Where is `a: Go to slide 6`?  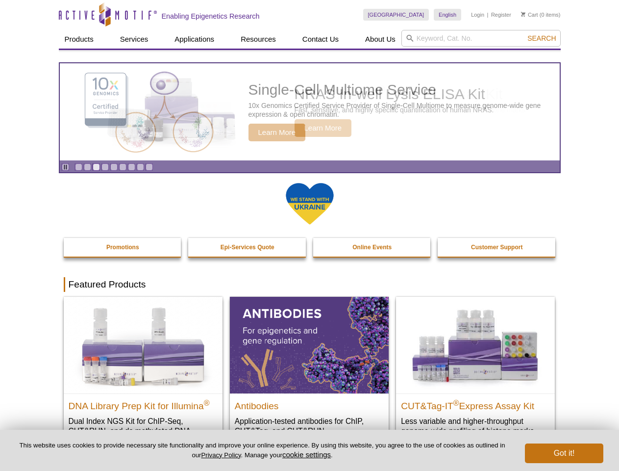 a: Go to slide 6 is located at coordinates (123, 167).